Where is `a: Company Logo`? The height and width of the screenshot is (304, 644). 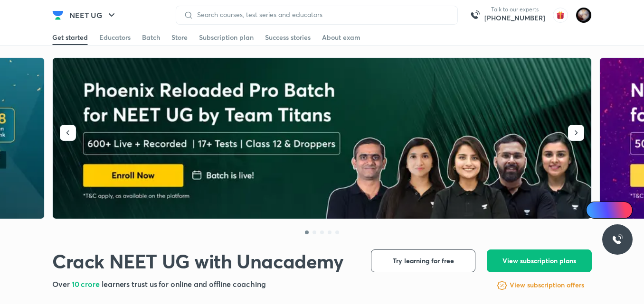
a: Company Logo is located at coordinates (58, 15).